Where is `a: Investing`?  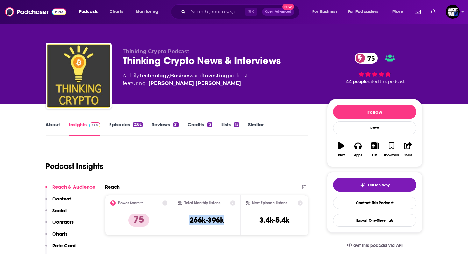
a: Investing is located at coordinates (215, 75).